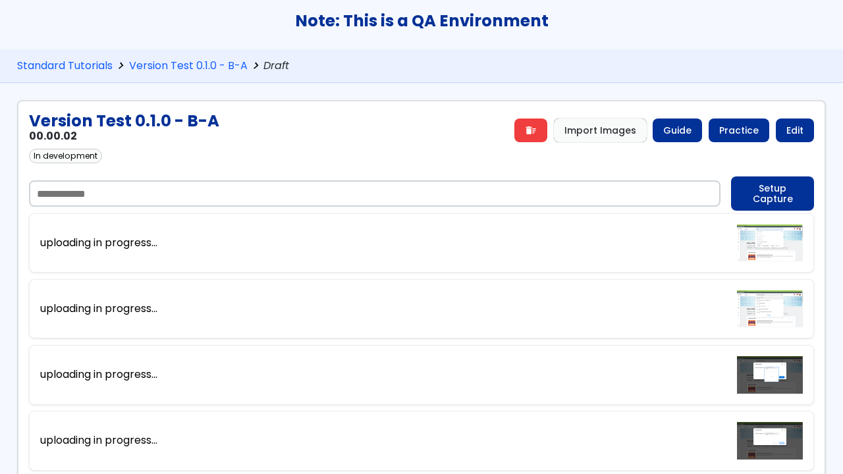 The height and width of the screenshot is (474, 843). What do you see at coordinates (770, 440) in the screenshot?
I see `img: x9Isi95MX9zwgAAAABJRU5ErkJggg==` at bounding box center [770, 440].